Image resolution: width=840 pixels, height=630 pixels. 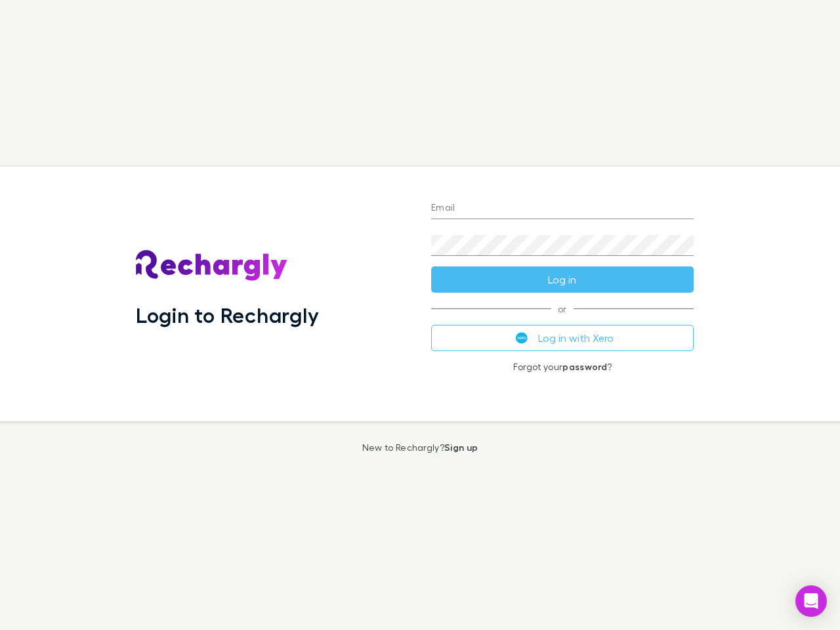 What do you see at coordinates (461, 447) in the screenshot?
I see `a: Sign up` at bounding box center [461, 447].